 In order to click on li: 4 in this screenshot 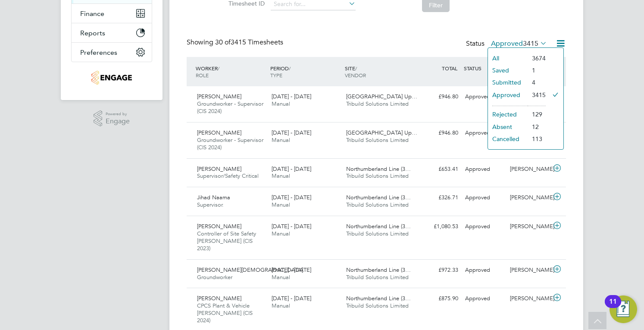, I will do `click(537, 82)`.